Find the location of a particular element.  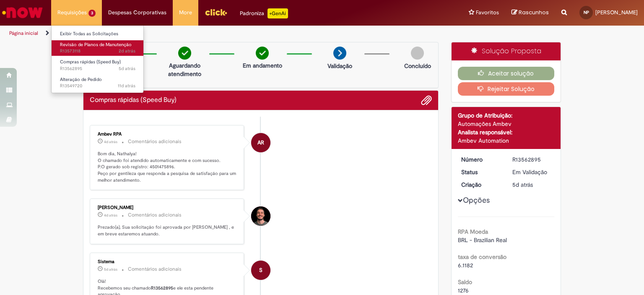

span: R13573118 is located at coordinates (97, 51).